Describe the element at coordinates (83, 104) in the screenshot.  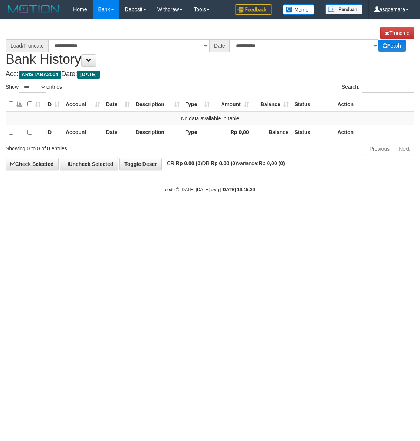
I see `th: Account: activate to sort column ascending` at that location.